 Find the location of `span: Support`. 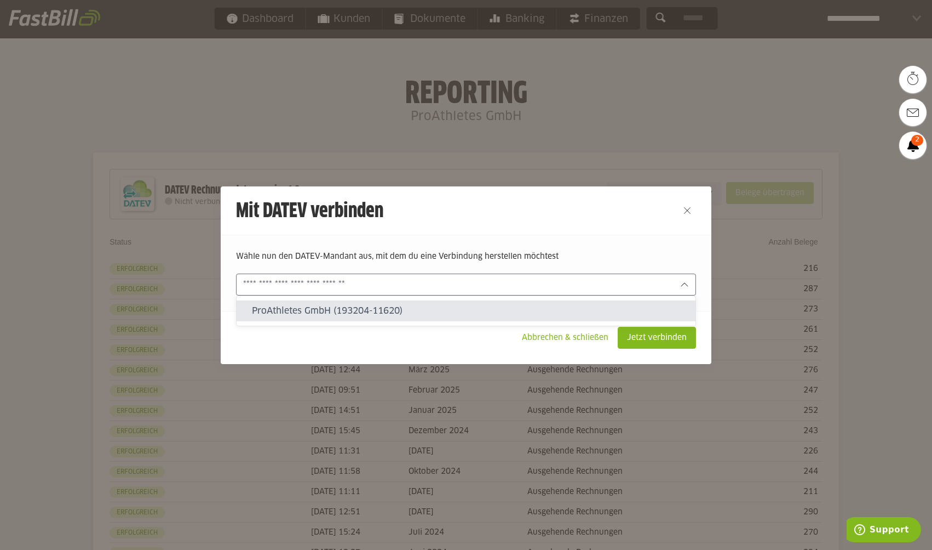

span: Support is located at coordinates (43, 13).